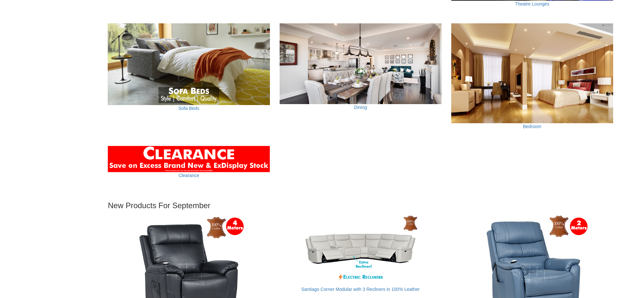  I want to click on a: Clearance, so click(189, 175).